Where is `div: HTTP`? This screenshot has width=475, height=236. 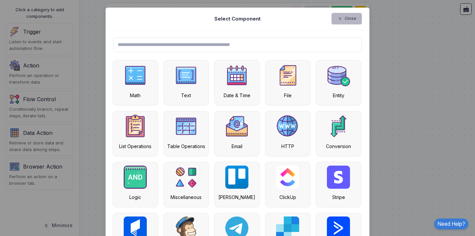
div: HTTP is located at coordinates (288, 146).